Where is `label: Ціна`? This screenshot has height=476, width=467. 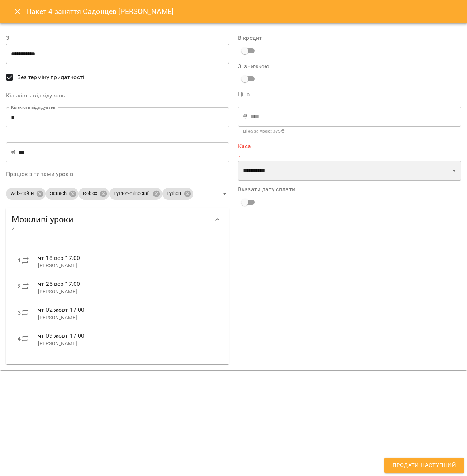 label: Ціна is located at coordinates (349, 95).